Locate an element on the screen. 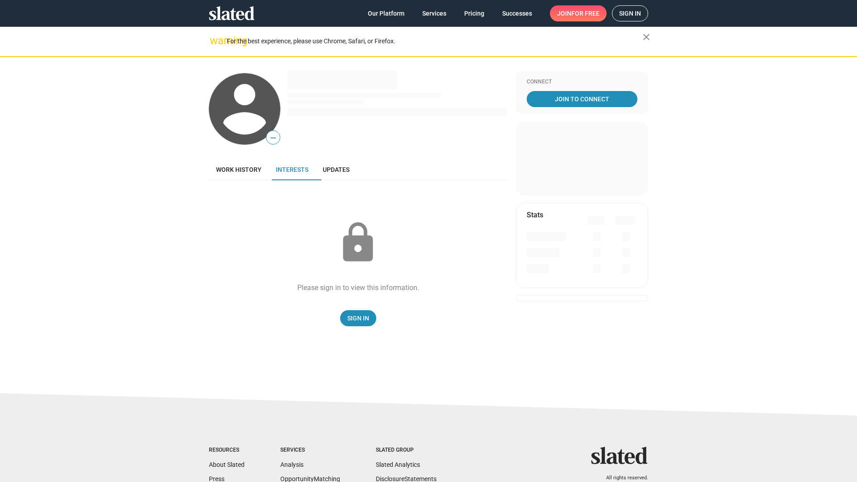  span: Updates is located at coordinates (336, 170).